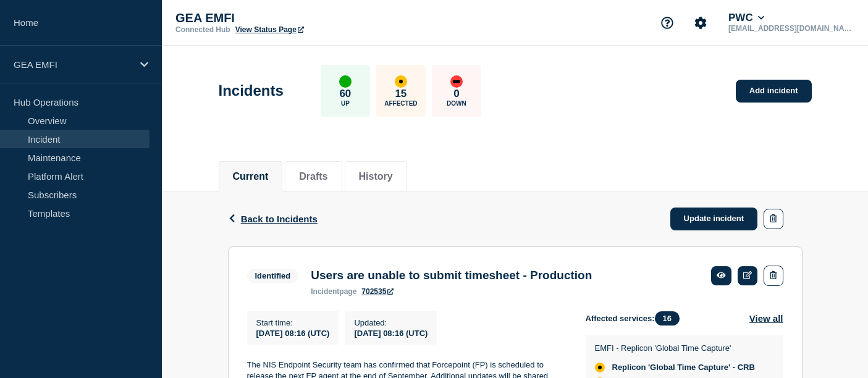  Describe the element at coordinates (457, 103) in the screenshot. I see `p: Down` at that location.